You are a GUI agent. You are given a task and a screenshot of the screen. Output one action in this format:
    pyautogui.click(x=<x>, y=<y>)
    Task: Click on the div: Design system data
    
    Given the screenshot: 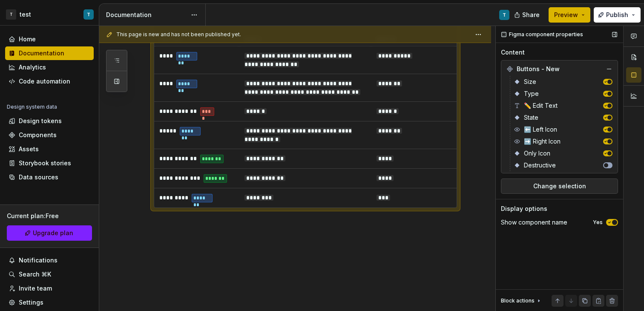 What is the action you would take?
    pyautogui.click(x=32, y=107)
    